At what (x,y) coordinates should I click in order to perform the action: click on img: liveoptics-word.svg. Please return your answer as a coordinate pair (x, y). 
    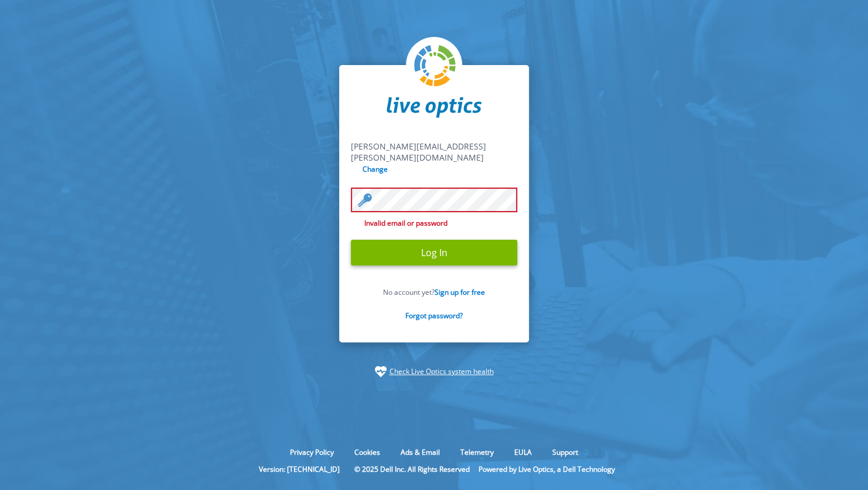
    Looking at the image, I should click on (434, 107).